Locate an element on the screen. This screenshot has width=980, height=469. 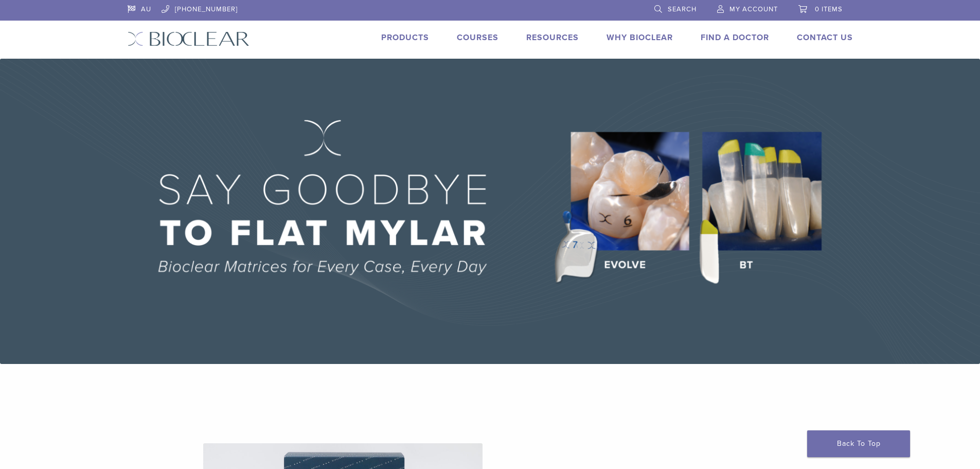
span: 0 items is located at coordinates (829, 9).